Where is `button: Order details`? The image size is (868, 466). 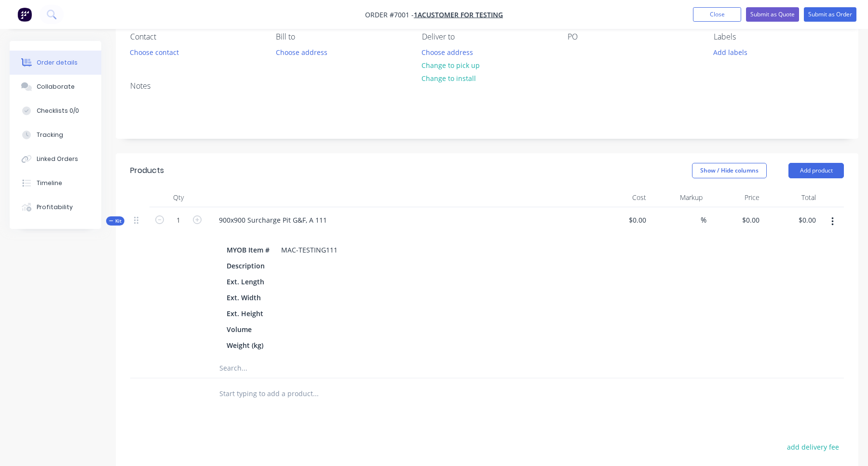 button: Order details is located at coordinates (55, 63).